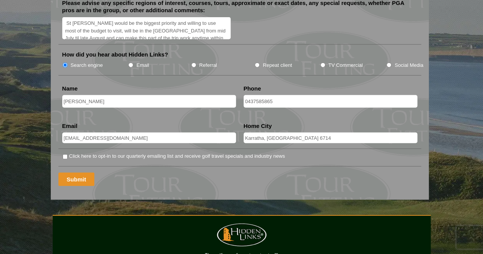 This screenshot has height=254, width=483. Describe the element at coordinates (87, 65) in the screenshot. I see `label: Search engine` at that location.